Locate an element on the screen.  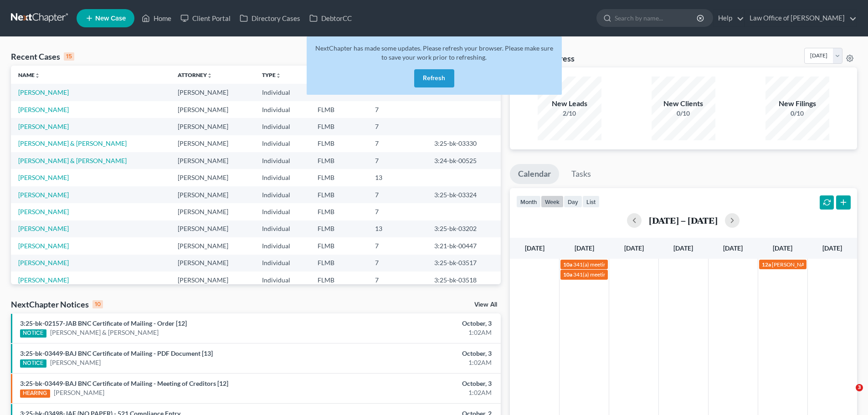
a: Attorneyunfold_more is located at coordinates (195, 75).